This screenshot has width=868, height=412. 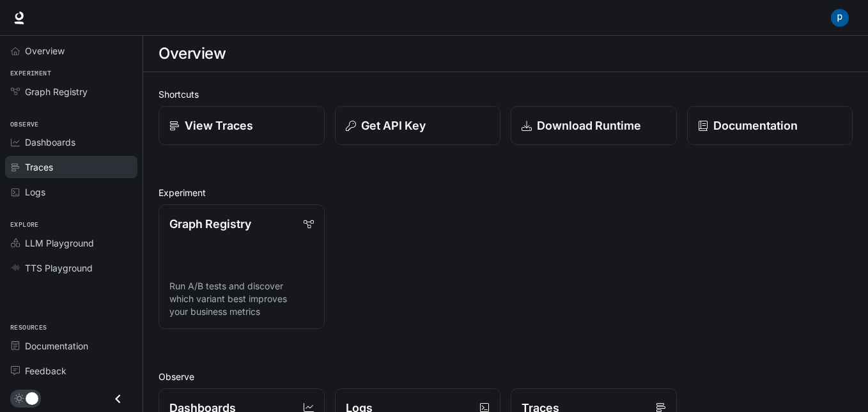 I want to click on a: View Traces, so click(x=241, y=125).